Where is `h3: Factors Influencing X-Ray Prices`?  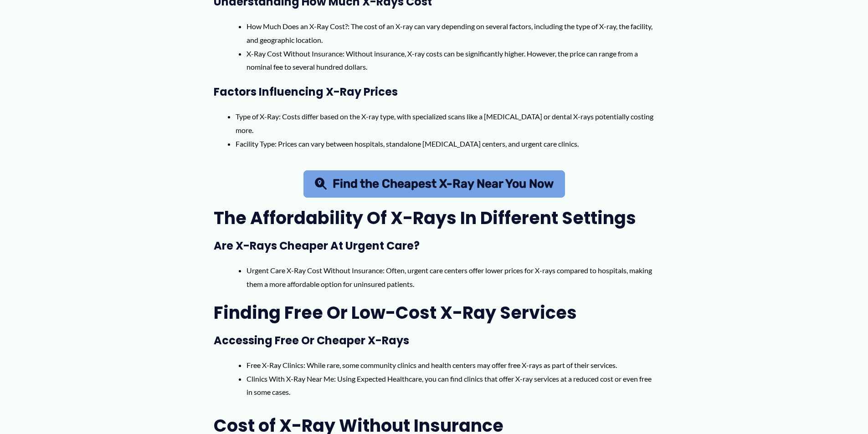 h3: Factors Influencing X-Ray Prices is located at coordinates (434, 91).